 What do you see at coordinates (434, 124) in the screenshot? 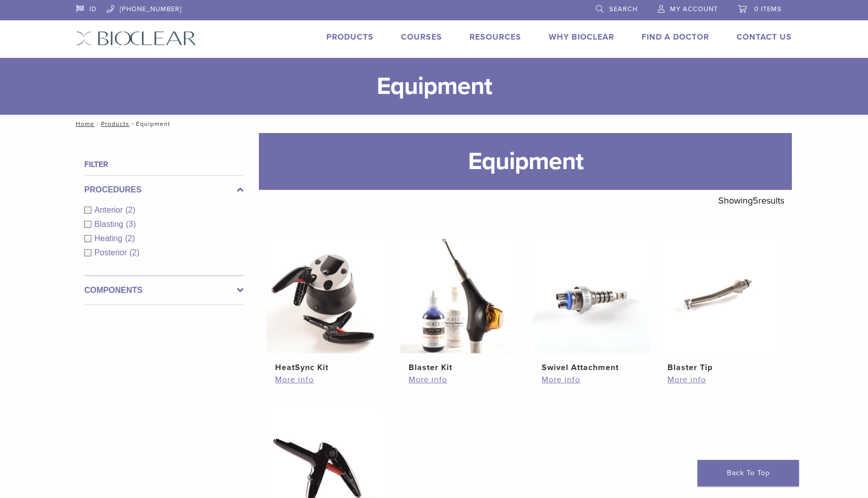
I see `nav: Equipment` at bounding box center [434, 124].